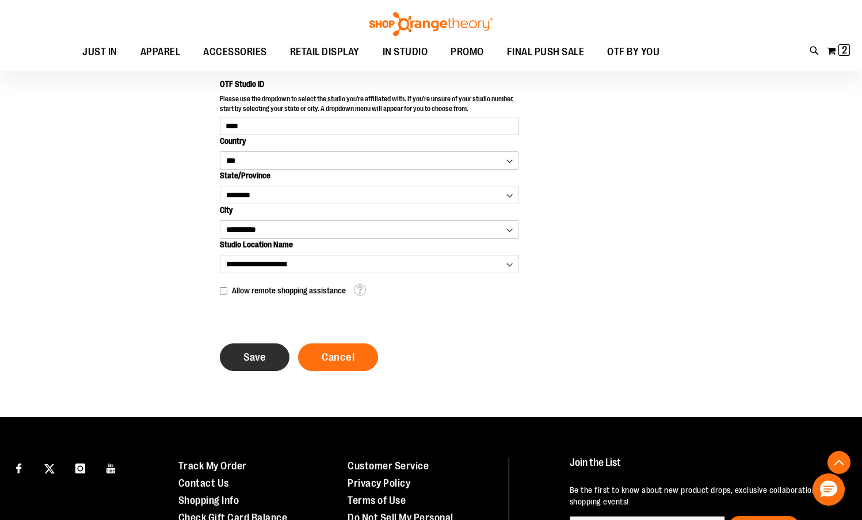 This screenshot has height=520, width=862. What do you see at coordinates (161, 52) in the screenshot?
I see `a: APPAREL` at bounding box center [161, 52].